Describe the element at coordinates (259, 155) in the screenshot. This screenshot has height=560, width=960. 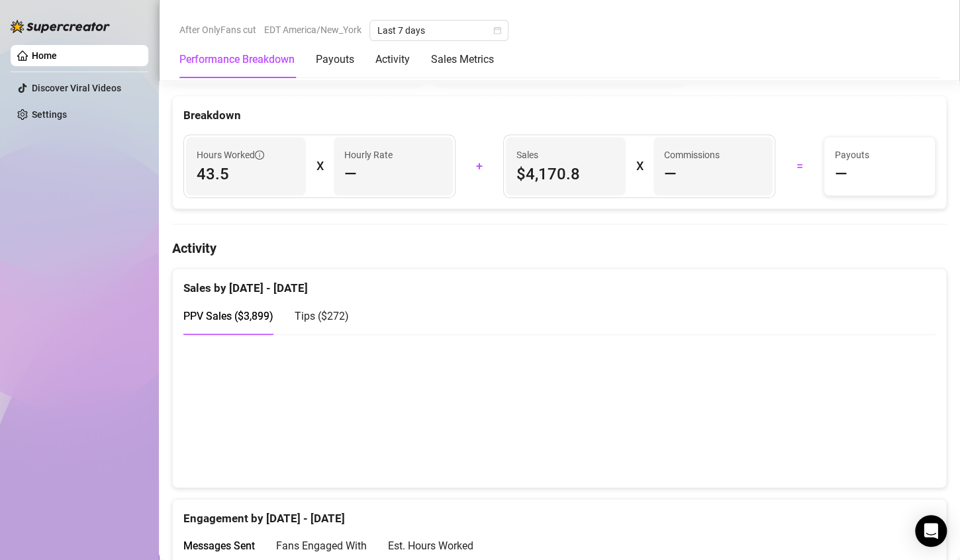
I see `span: info-circle` at that location.